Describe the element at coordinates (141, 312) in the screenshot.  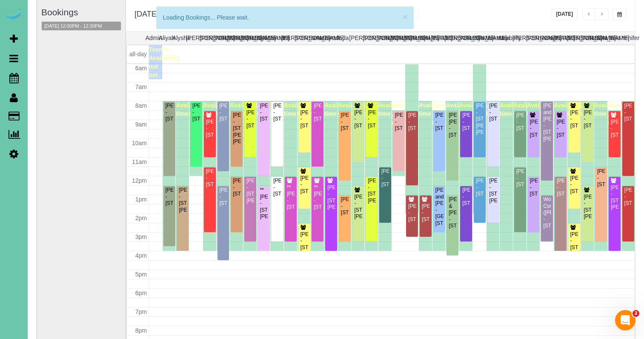
I see `span: 7pm` at that location.